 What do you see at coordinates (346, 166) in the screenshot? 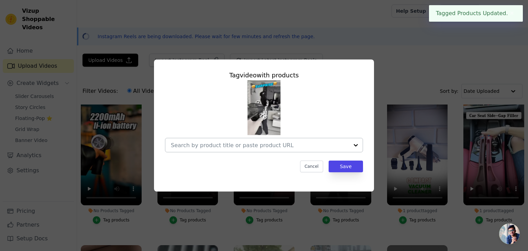
I see `button: Save` at bounding box center [346, 166].